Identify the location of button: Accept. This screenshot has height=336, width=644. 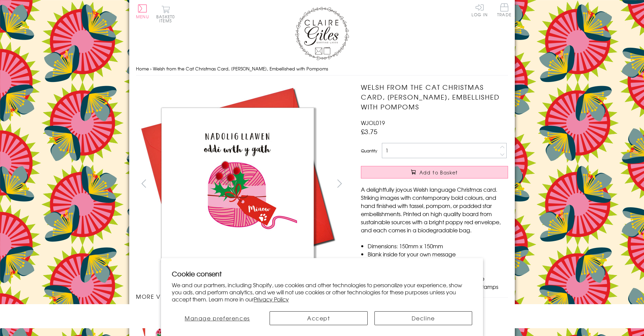
(319, 318).